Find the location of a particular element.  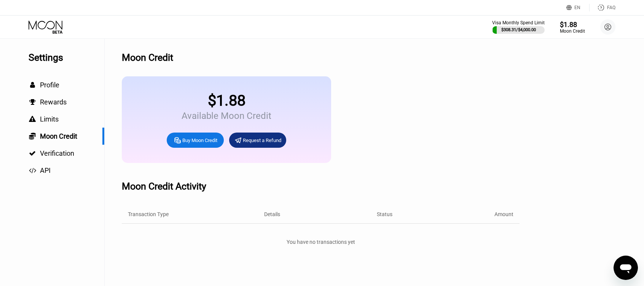

span: Profile is located at coordinates (49, 85).